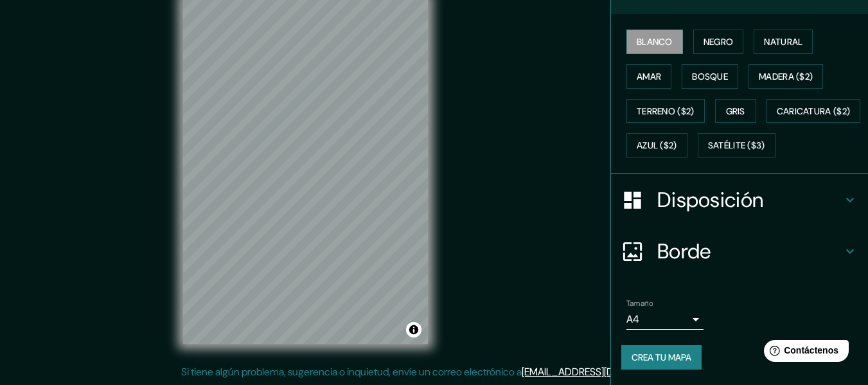 This screenshot has height=385, width=868. I want to click on button: Azul ($2), so click(657, 145).